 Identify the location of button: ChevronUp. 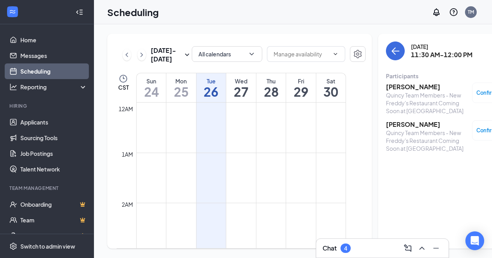
(422, 248).